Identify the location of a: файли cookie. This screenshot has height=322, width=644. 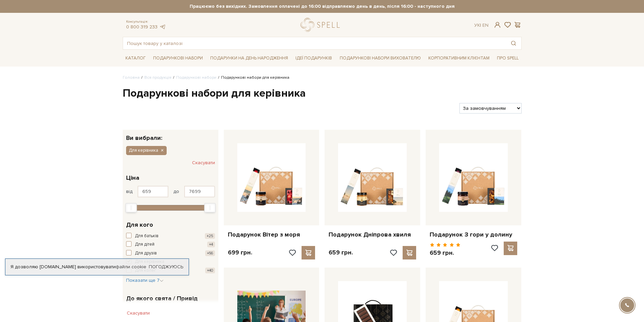
(131, 266).